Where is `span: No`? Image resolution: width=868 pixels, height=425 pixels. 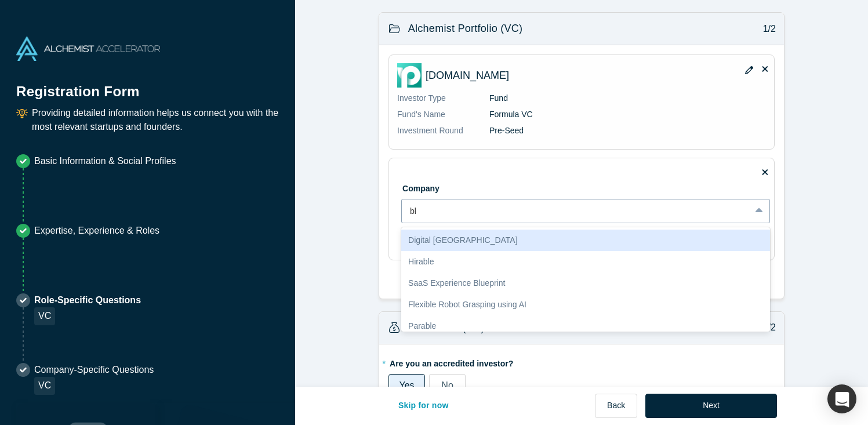
span: No is located at coordinates (447, 386).